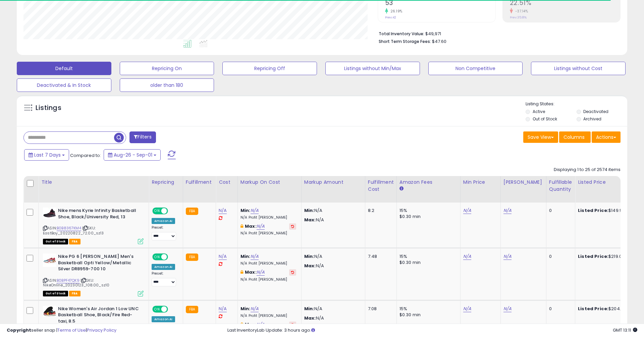  What do you see at coordinates (166, 182) in the screenshot?
I see `div: Repricing` at bounding box center [166, 182].